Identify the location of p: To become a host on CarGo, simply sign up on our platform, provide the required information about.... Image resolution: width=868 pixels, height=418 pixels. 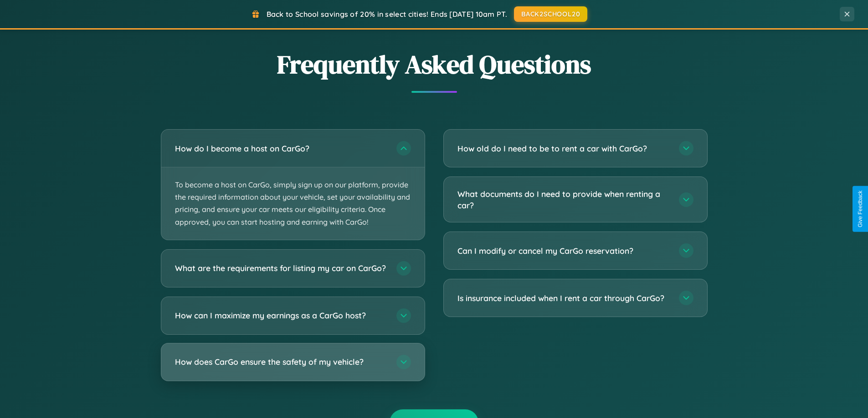
(293, 203).